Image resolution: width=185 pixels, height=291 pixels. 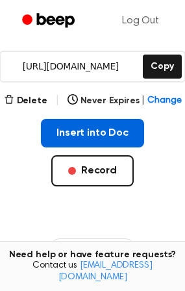 What do you see at coordinates (92, 272) in the screenshot?
I see `span: Contact us` at bounding box center [92, 272].